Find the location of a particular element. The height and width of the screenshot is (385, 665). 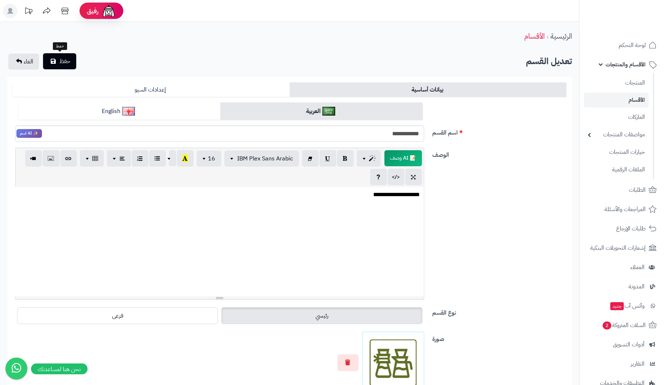

a: أدوات التسويق is located at coordinates (623, 345).